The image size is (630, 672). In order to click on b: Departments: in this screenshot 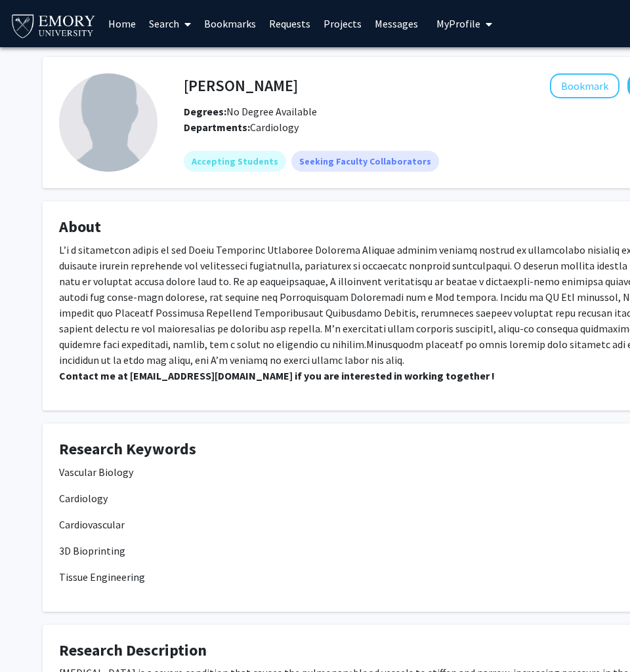, I will do `click(217, 128)`.